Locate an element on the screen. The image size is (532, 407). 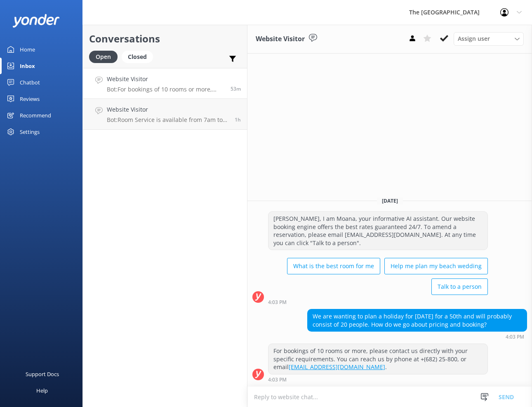
a: Website VisitorBot:For bookings of 10 rooms or more, please contact us directly with your specifi... is located at coordinates (165, 83).